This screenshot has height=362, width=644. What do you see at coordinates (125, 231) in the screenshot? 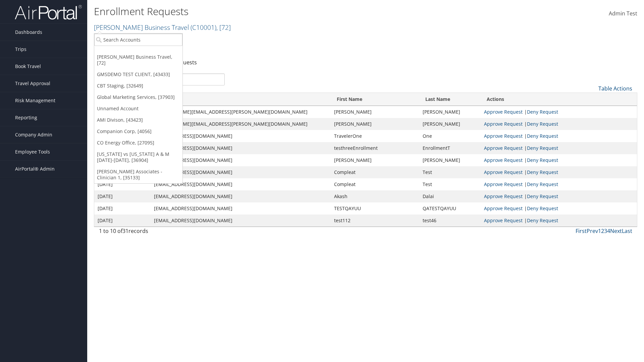
I see `span: 31` at bounding box center [125, 231].